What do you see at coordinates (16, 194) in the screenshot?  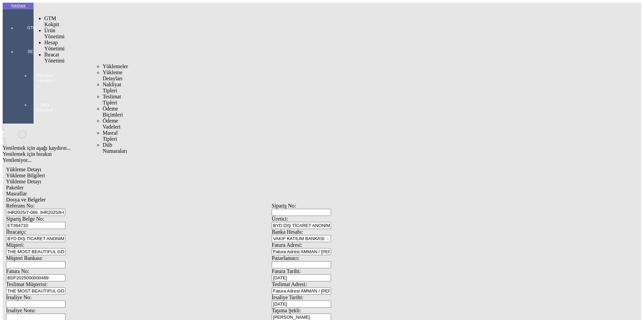 I see `span: Masraflar` at bounding box center [16, 194].